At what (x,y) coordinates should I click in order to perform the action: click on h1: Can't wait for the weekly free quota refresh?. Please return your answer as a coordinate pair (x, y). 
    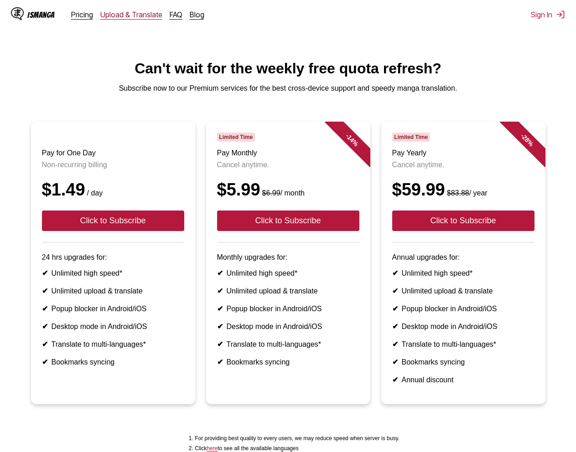
    Looking at the image, I should click on (288, 68).